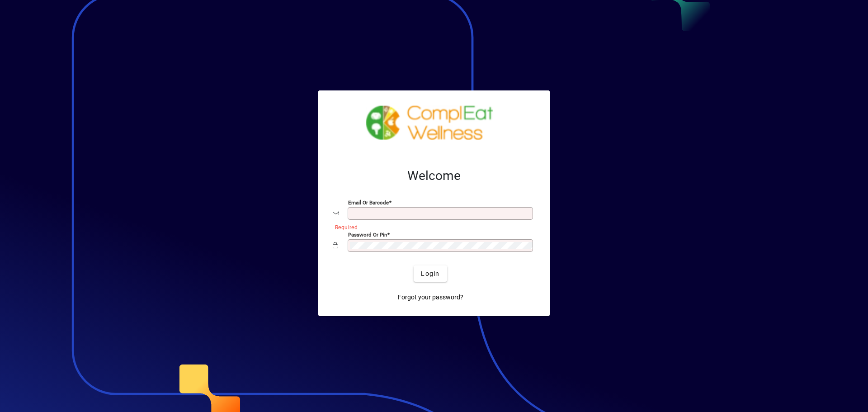 The image size is (868, 412). What do you see at coordinates (430, 274) in the screenshot?
I see `button: Login` at bounding box center [430, 274].